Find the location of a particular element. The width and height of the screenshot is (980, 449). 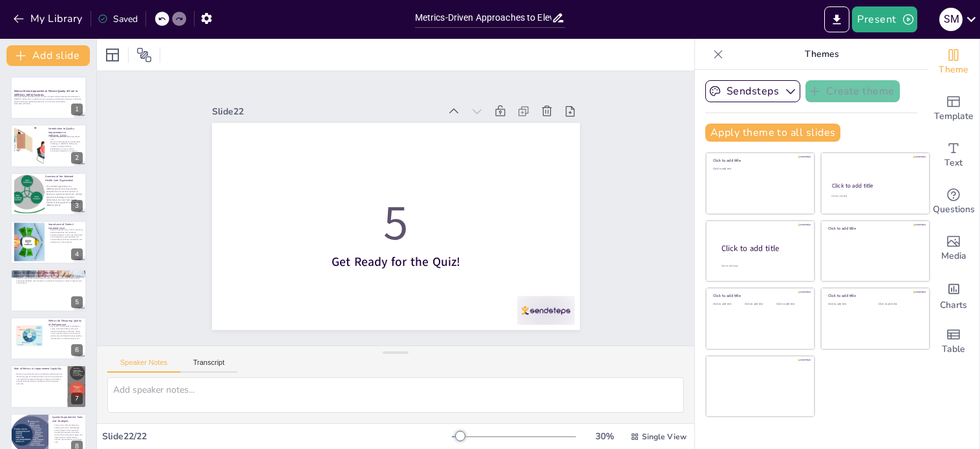

p: Resources for Continuous Improvement is located at coordinates (49, 273).